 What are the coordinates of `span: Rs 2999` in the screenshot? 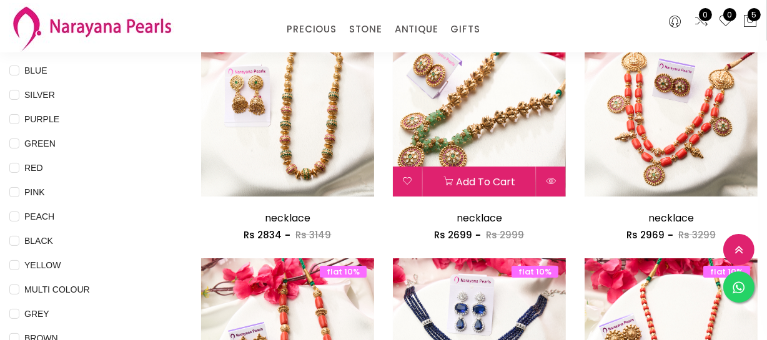 It's located at (505, 235).